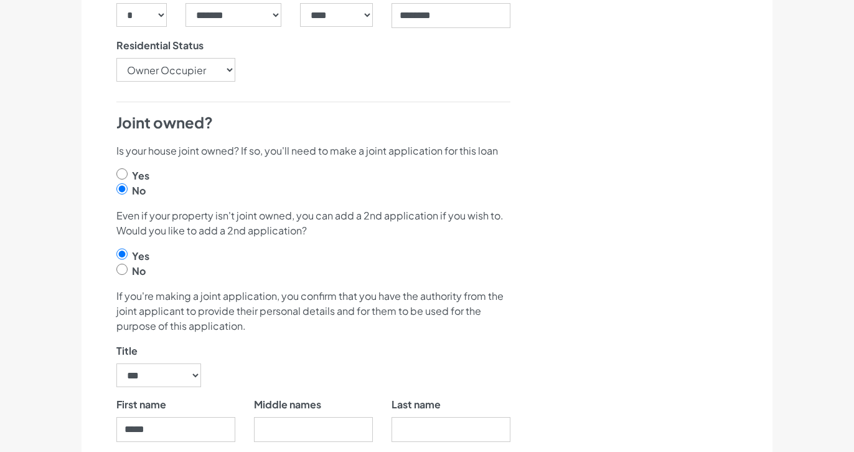 The image size is (854, 452). I want to click on p: If you're making a joint application, you confirm that you have the authority from the joint appl..., so click(313, 311).